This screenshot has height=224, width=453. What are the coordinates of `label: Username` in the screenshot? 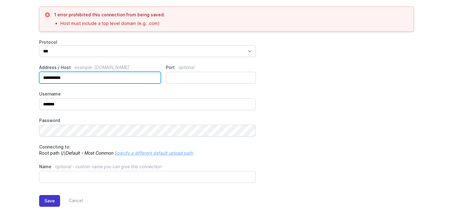 It's located at (147, 94).